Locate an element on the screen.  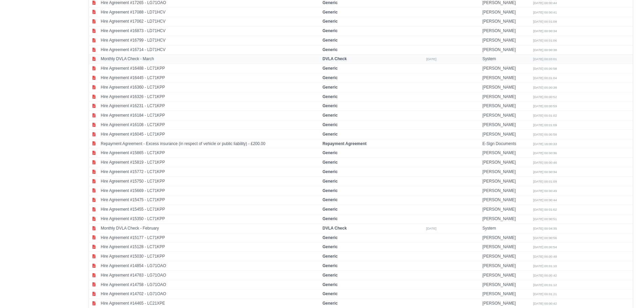
td: Hire Agreement #16488 - LC71KPP is located at coordinates (210, 69).